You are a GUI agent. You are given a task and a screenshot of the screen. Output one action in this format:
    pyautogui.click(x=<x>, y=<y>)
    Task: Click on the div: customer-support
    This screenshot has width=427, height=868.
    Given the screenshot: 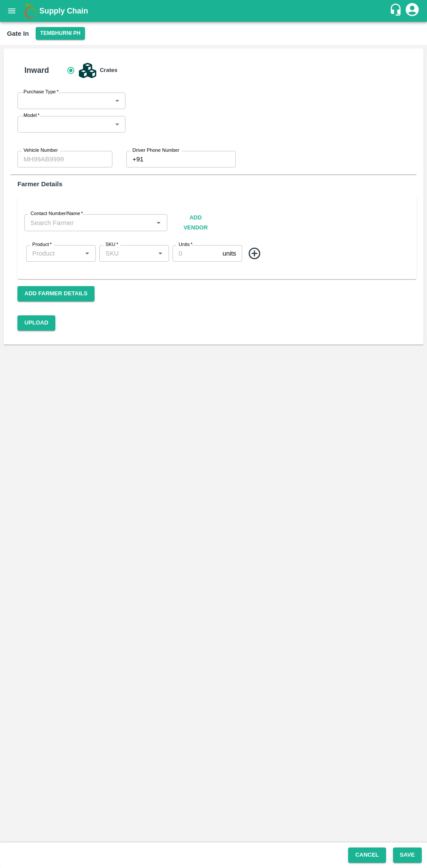 What is the action you would take?
    pyautogui.click(x=396, y=11)
    